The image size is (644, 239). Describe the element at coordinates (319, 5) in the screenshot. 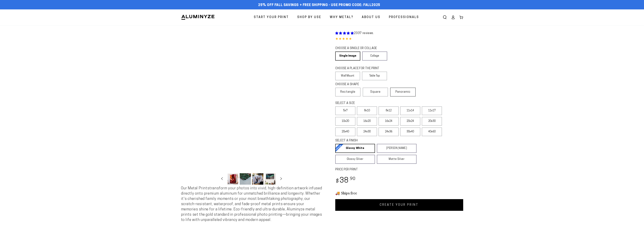

I see `span: 25% off FALL Savings + Free Shipping - Use Promo Code: FALL2025` at that location.